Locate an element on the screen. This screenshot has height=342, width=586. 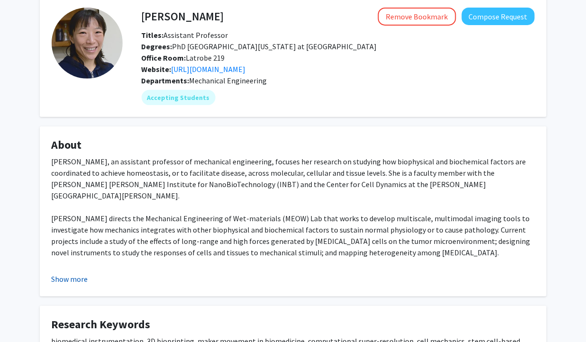
b: Office Room: is located at coordinates (164, 58).